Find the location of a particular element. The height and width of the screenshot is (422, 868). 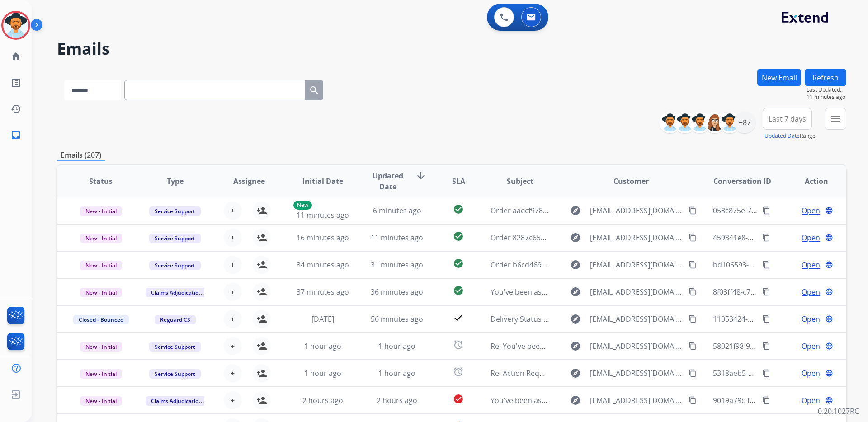

button: Updated Date is located at coordinates (782, 136).